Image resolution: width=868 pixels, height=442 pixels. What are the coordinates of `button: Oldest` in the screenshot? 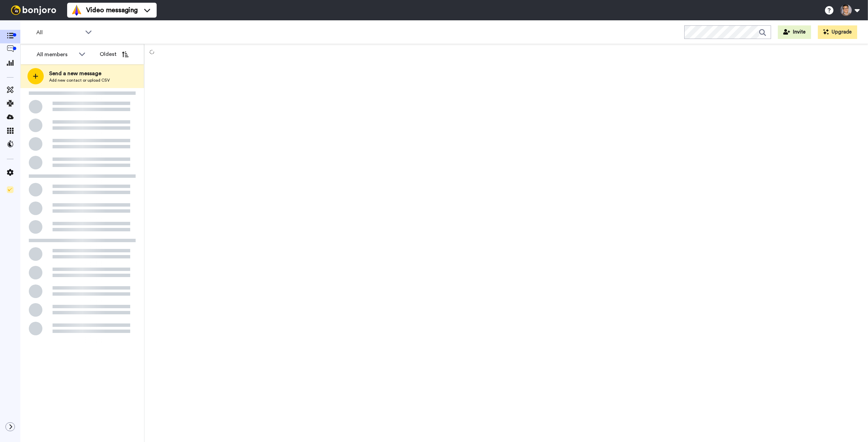 It's located at (113, 54).